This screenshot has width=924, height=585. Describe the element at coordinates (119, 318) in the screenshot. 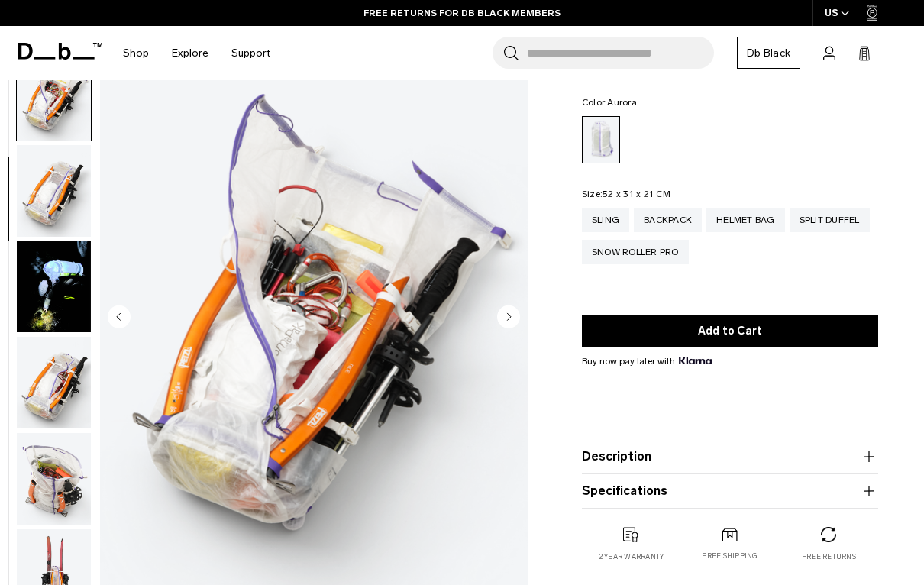

I see `button: Previous slide` at that location.